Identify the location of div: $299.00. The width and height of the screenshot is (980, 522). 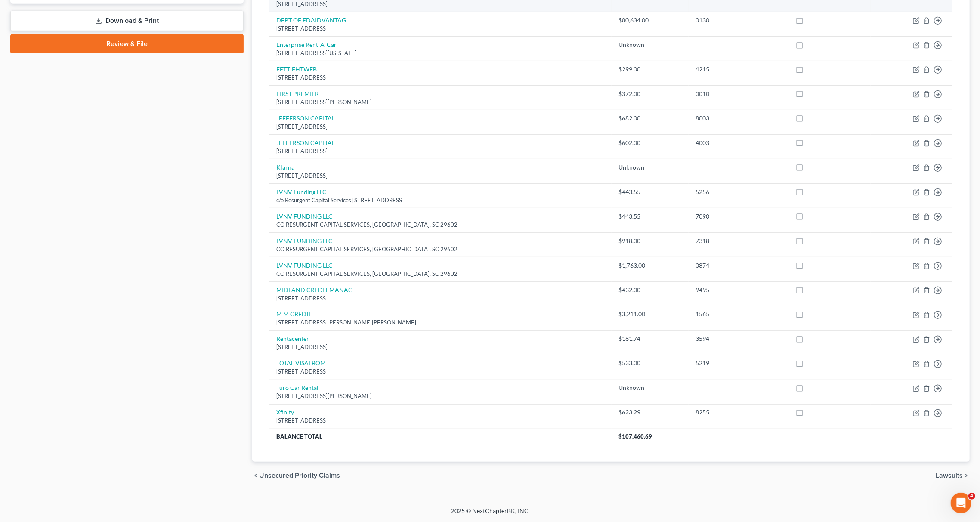
(650, 70).